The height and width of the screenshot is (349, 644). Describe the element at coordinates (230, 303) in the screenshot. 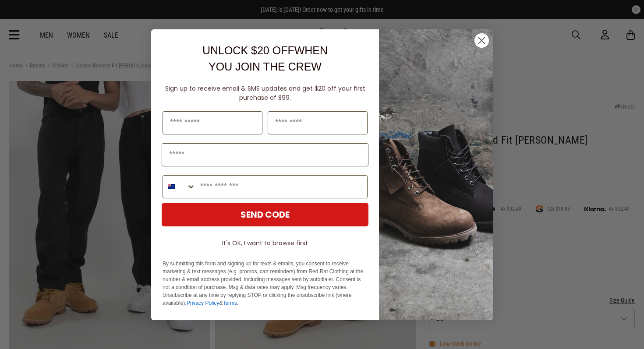

I see `a: Terms` at that location.